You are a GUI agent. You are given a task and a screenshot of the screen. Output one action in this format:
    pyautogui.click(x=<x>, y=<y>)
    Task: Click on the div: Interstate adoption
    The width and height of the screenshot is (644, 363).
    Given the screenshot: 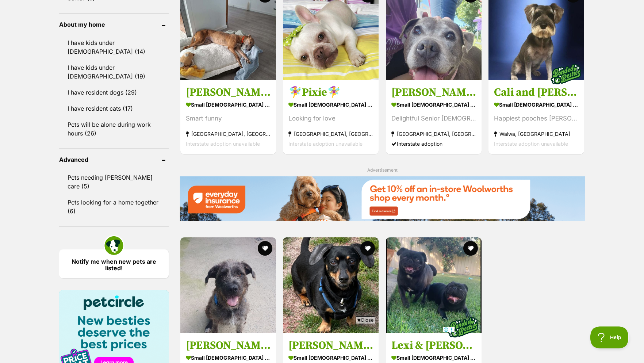 What is the action you would take?
    pyautogui.click(x=433, y=144)
    